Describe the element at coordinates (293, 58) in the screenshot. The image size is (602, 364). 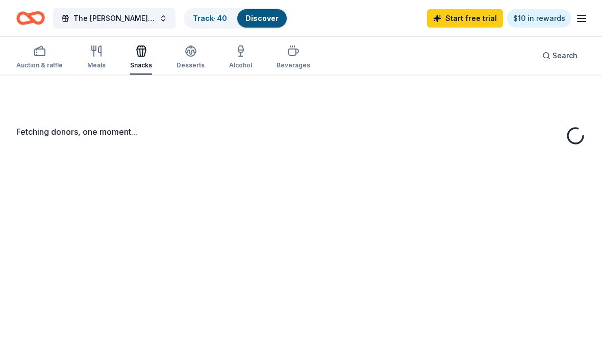
I see `button: Beverages` at that location.